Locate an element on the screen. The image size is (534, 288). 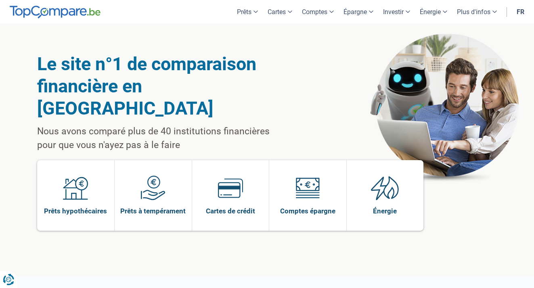
img: TopCompare is located at coordinates (55, 12).